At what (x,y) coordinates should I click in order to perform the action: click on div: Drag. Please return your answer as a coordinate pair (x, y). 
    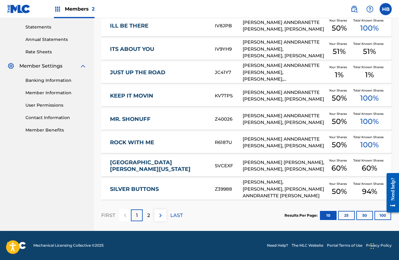
    Looking at the image, I should click on (373, 246).